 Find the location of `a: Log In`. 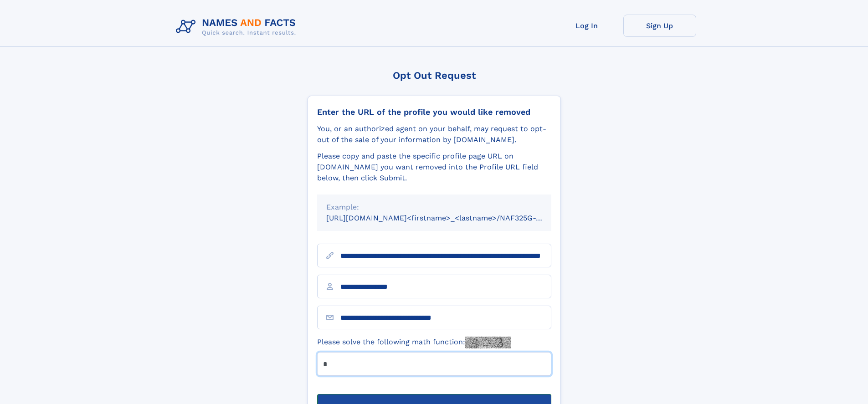

a: Log In is located at coordinates (587, 25).